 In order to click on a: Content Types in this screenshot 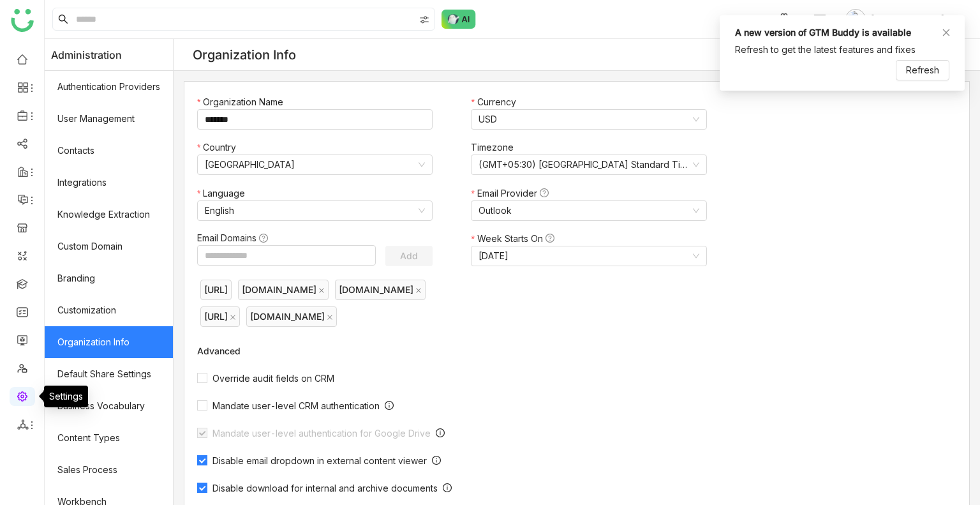, I will do `click(109, 438)`.